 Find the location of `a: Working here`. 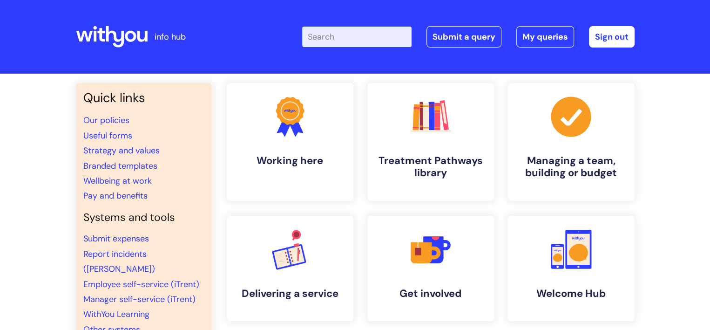

a: Working here is located at coordinates (290, 142).